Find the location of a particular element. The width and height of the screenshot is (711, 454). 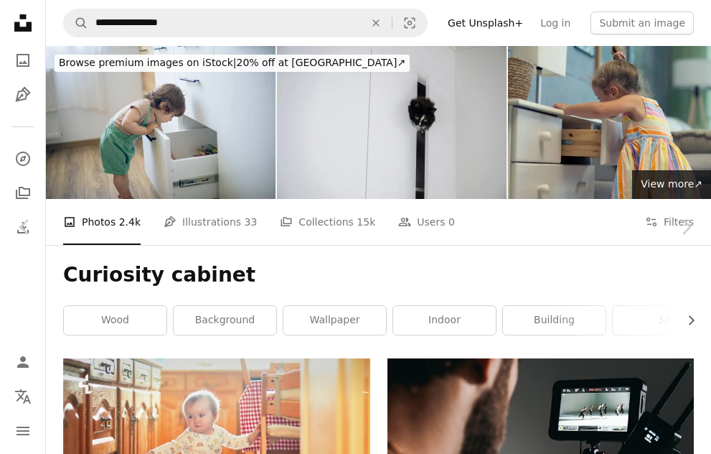

a: Users 0 is located at coordinates (426, 222).